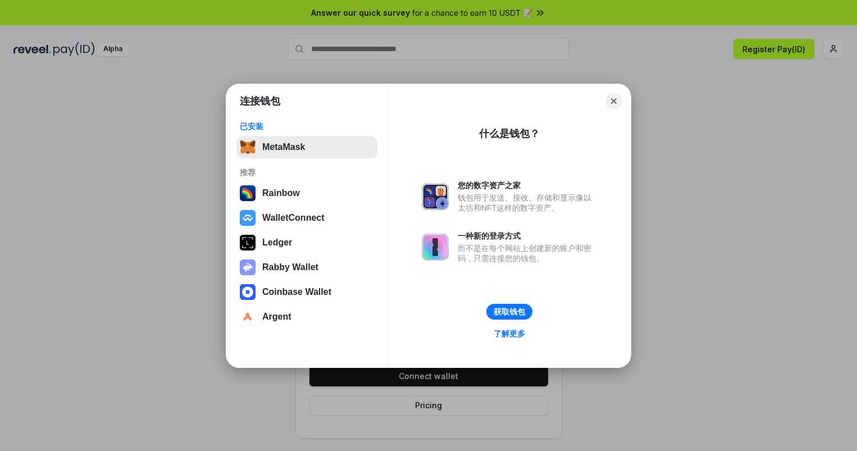  I want to click on button: MetaMask, so click(307, 147).